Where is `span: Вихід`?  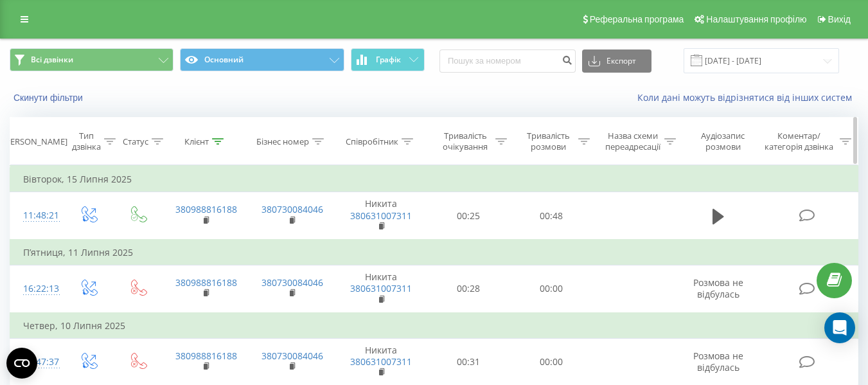
span: Вихід is located at coordinates (839, 19).